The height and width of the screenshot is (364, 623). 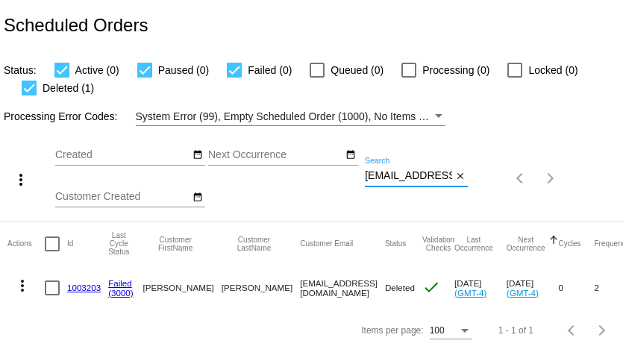 I want to click on button: Clear, so click(x=460, y=176).